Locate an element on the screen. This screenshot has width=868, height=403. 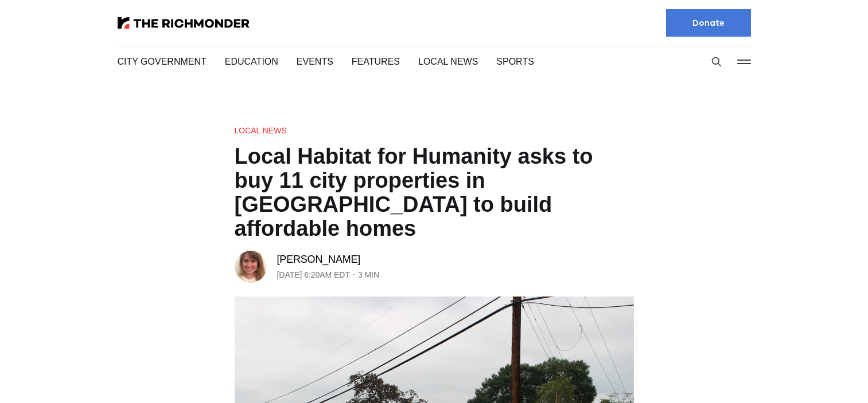
a: Events is located at coordinates (310, 61).